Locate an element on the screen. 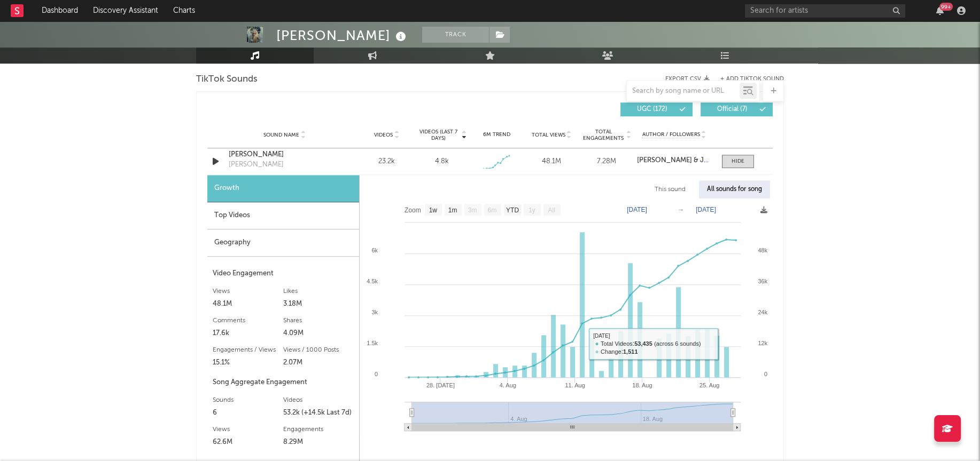 Image resolution: width=980 pixels, height=461 pixels. div: Sounds is located at coordinates (248, 400).